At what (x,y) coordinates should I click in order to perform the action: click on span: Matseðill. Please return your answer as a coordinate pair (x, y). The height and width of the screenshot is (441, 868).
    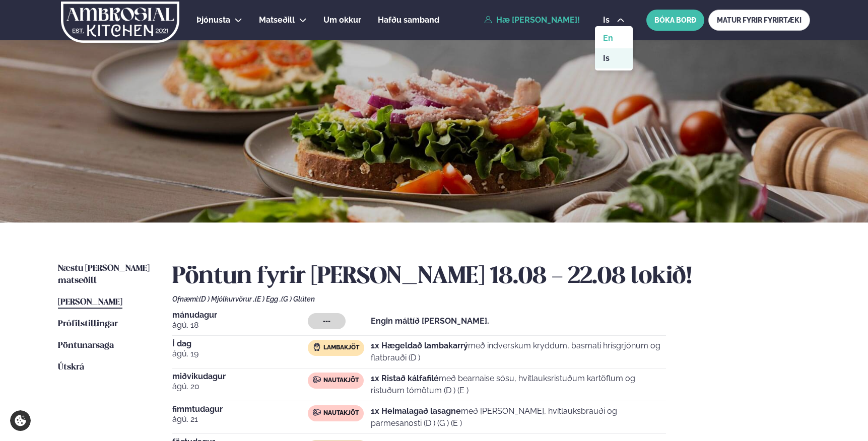
    Looking at the image, I should click on (277, 19).